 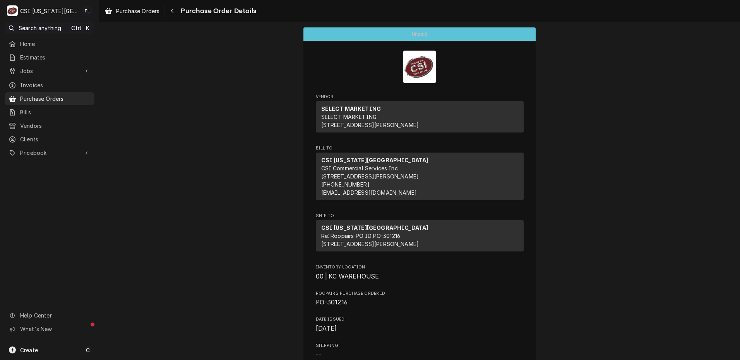 What do you see at coordinates (419, 325) in the screenshot?
I see `div: Date Issued` at bounding box center [419, 325].